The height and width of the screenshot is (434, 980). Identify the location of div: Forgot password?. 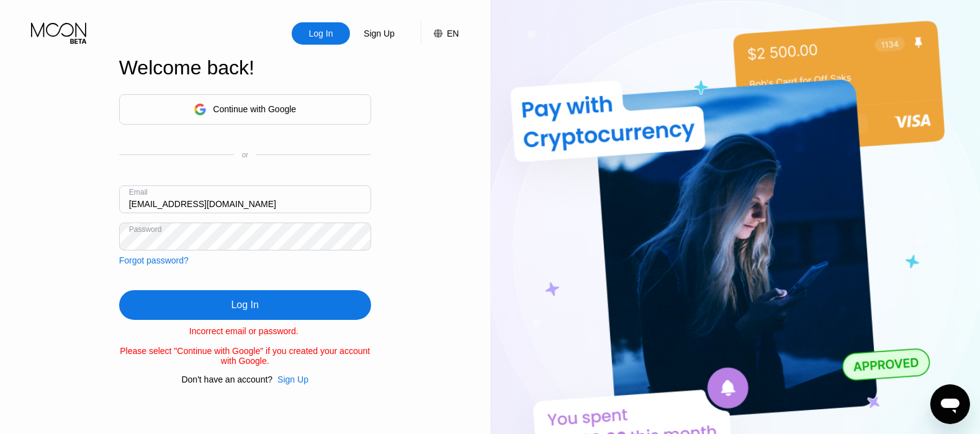
(154, 261).